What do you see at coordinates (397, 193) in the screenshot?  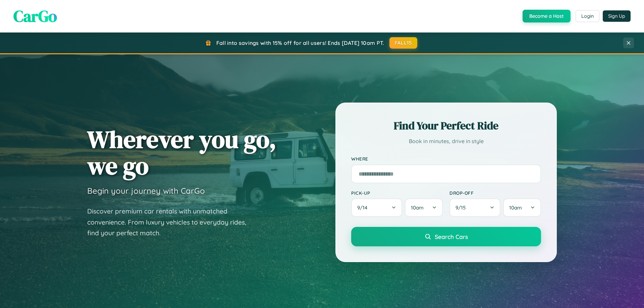 I see `label: Pick-up` at bounding box center [397, 193].